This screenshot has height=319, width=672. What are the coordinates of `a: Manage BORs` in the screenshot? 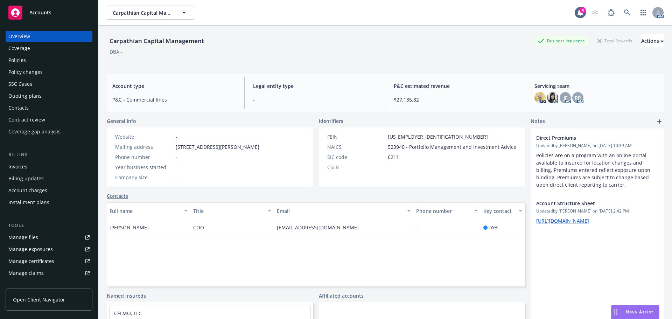 It's located at (49, 285).